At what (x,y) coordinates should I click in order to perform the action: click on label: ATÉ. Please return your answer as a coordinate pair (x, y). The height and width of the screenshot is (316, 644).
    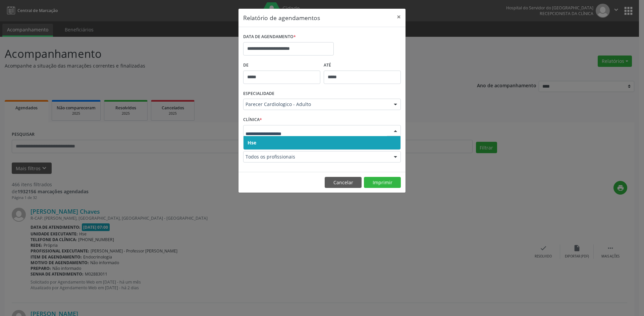
    Looking at the image, I should click on (362, 65).